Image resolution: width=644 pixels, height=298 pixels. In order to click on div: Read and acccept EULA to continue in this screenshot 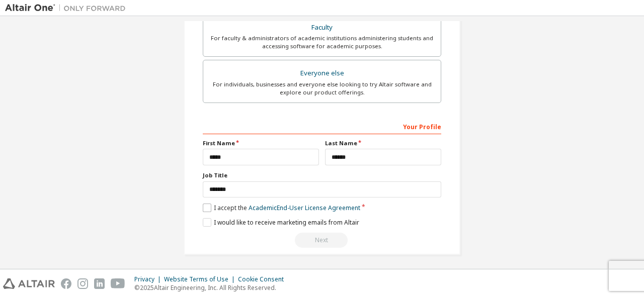, I will do `click(322, 240)`.